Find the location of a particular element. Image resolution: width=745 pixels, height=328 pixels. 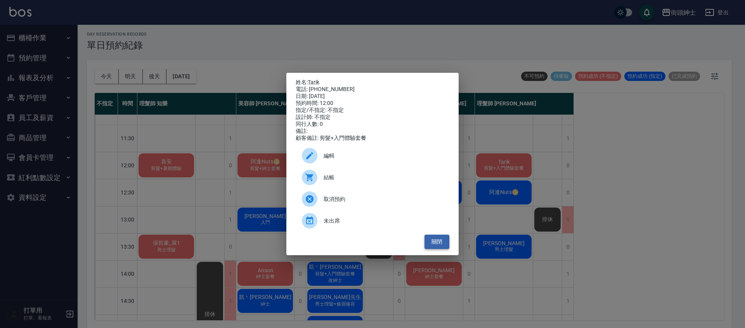

p: 姓名: is located at coordinates (372, 83).